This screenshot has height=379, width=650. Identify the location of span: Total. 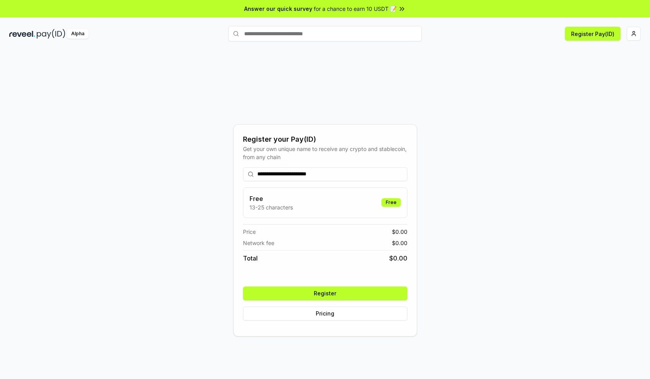
(250, 258).